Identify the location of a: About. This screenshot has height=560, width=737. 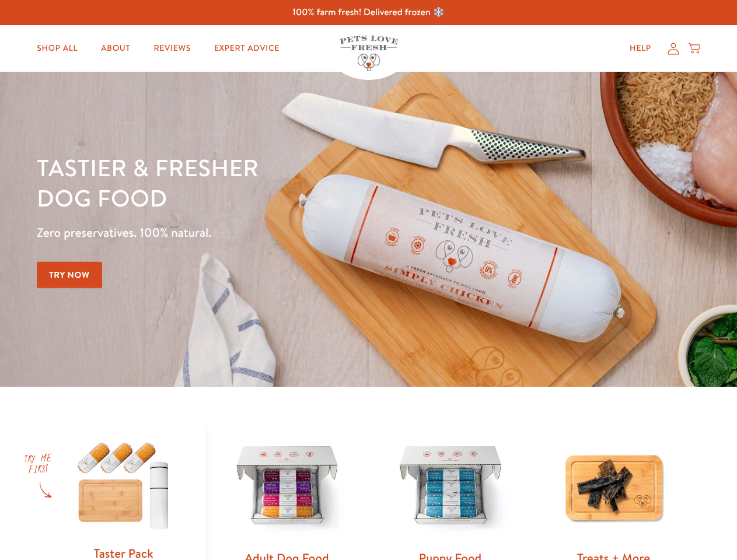
(116, 48).